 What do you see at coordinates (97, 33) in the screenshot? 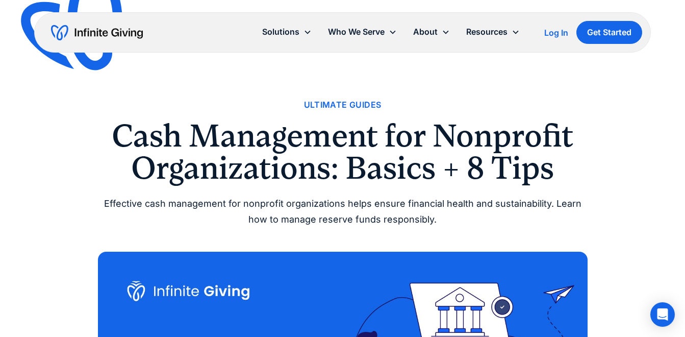
I see `a: home` at bounding box center [97, 33].